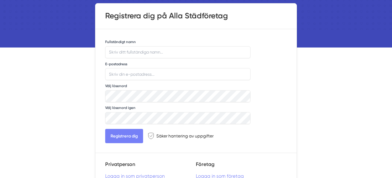  I want to click on input: Skriv ditt fullständiga namn..., so click(178, 52).